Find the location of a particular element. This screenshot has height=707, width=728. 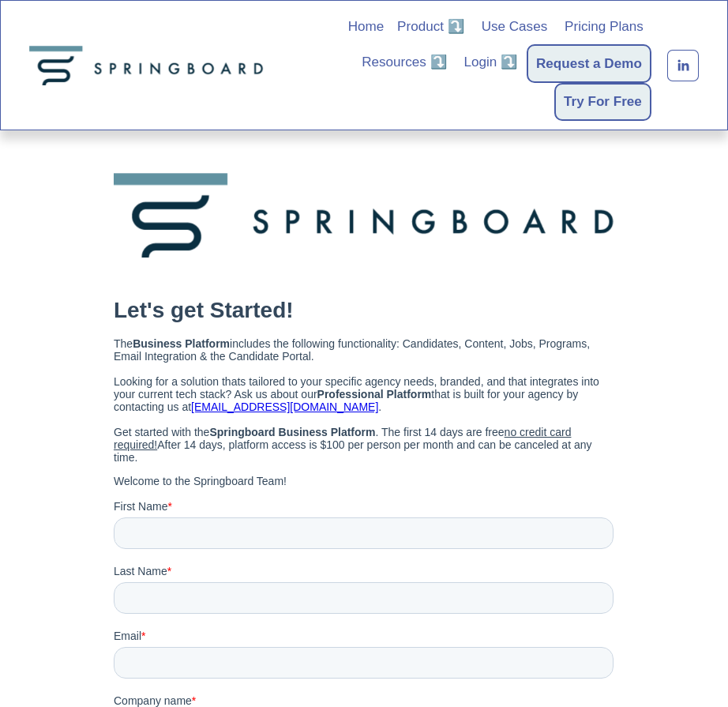

a: LinkedIn is located at coordinates (683, 65).